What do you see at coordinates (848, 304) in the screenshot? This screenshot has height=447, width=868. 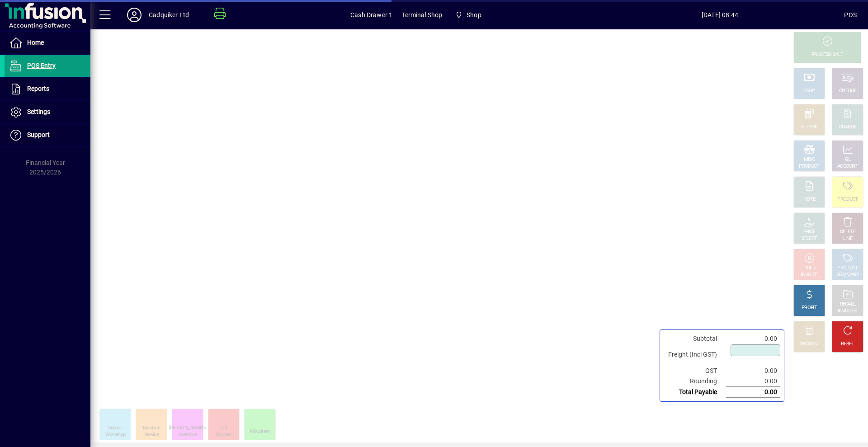 I see `div: RECALL` at bounding box center [848, 304].